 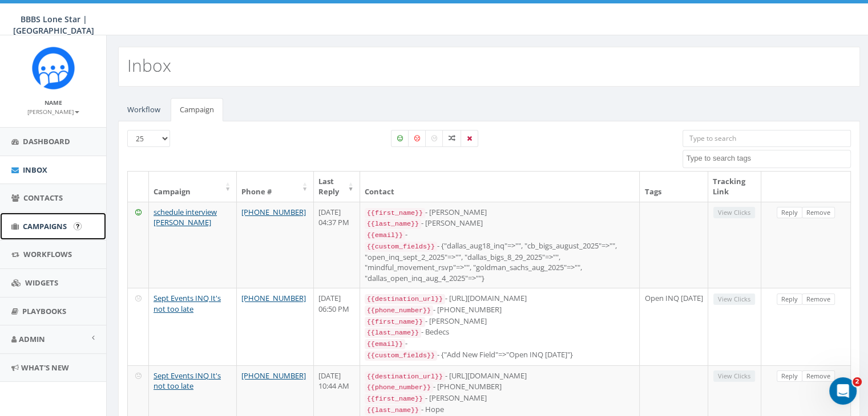 I want to click on span: Campaigns, so click(x=45, y=227).